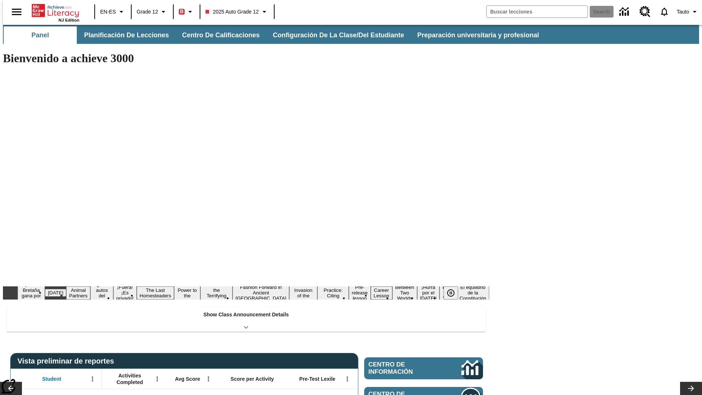 The width and height of the screenshot is (702, 395). I want to click on button: Preparación universitaria y profesional, so click(478, 35).